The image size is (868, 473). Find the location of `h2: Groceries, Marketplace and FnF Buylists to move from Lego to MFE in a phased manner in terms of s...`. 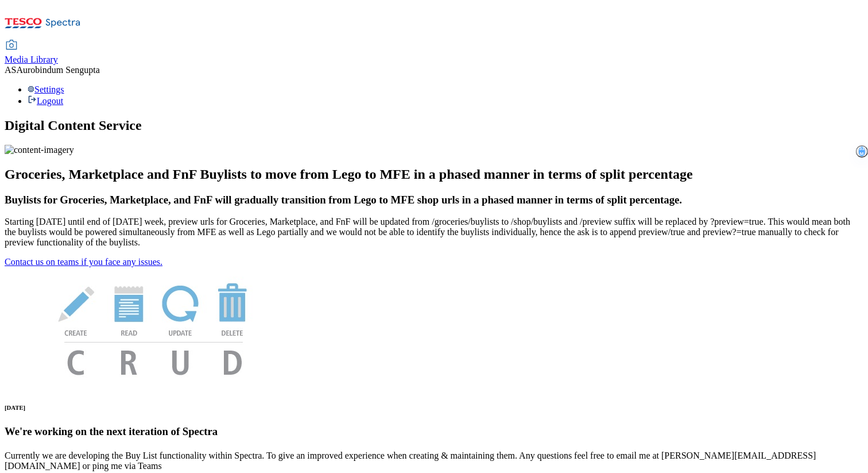

h2: Groceries, Marketplace and FnF Buylists to move from Lego to MFE in a phased manner in terms of s... is located at coordinates (434, 174).